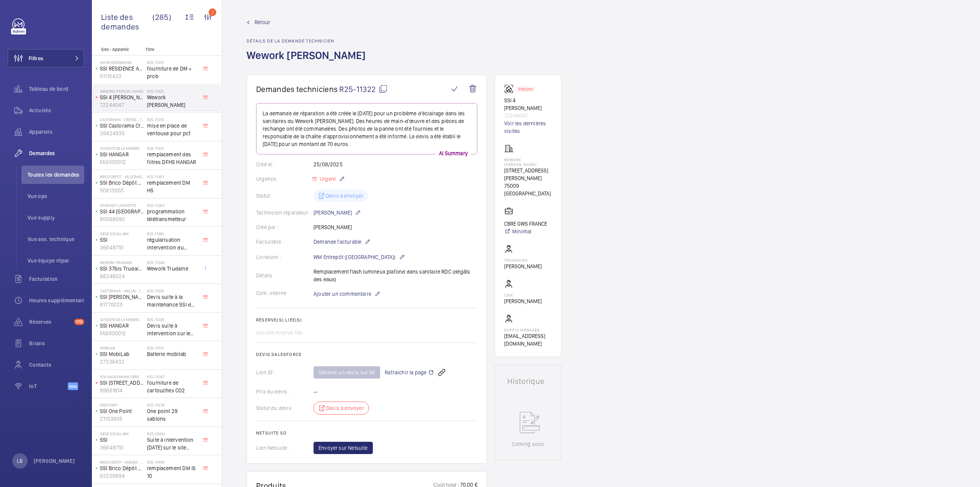 The image size is (980, 487). What do you see at coordinates (50, 322) in the screenshot?
I see `span: Réserves` at bounding box center [50, 322].